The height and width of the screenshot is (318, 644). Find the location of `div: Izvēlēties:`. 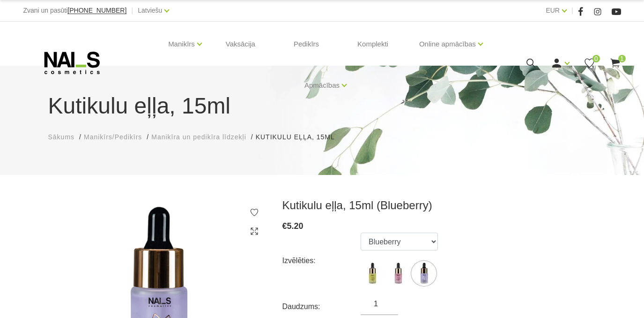

div: Izvēlēties: is located at coordinates (321, 260).